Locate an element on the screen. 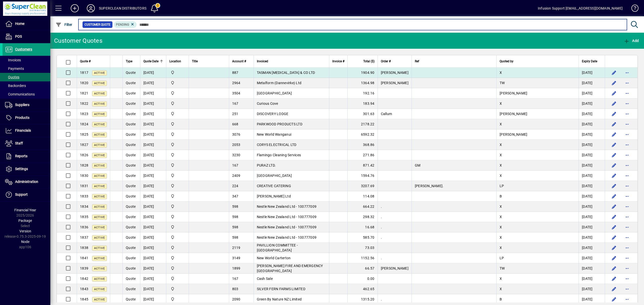  div: Customer Quotes is located at coordinates (78, 41).